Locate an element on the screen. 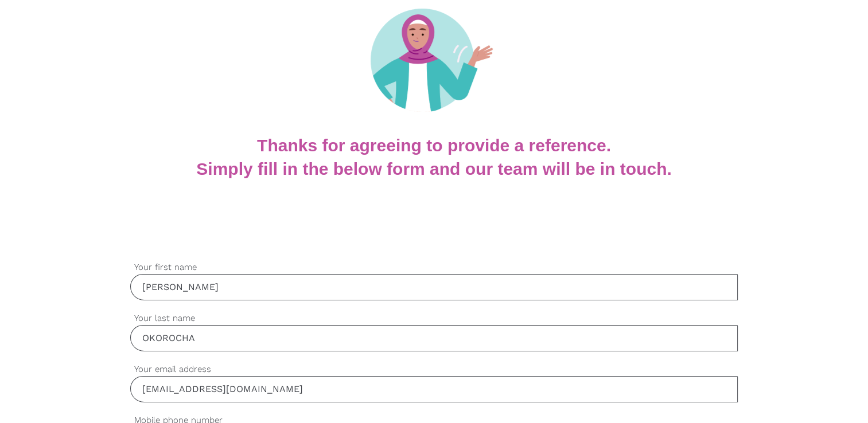  b: Thanks for agreeing to provide a reference. is located at coordinates (434, 145).